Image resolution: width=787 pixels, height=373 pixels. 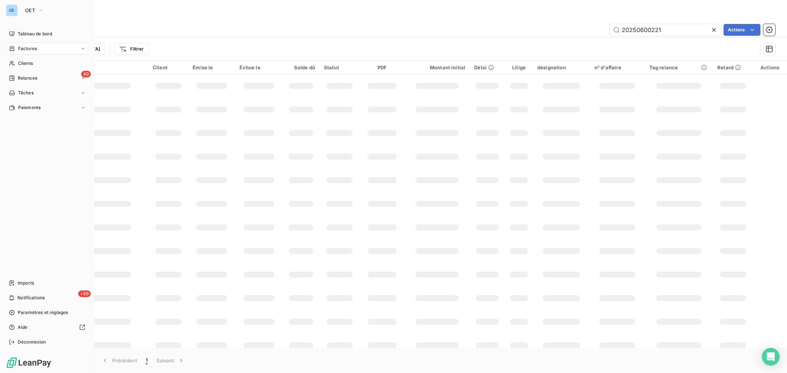 I want to click on div: Délai, so click(x=487, y=68).